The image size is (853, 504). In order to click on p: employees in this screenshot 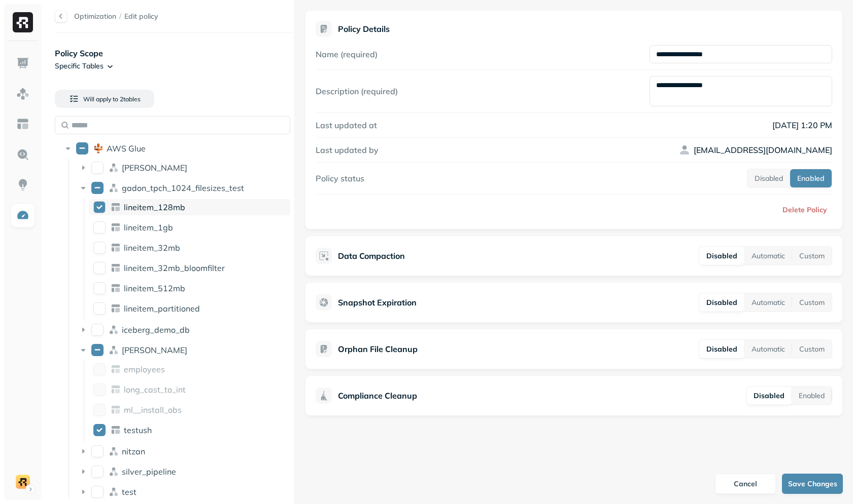, I will do `click(144, 370)`.